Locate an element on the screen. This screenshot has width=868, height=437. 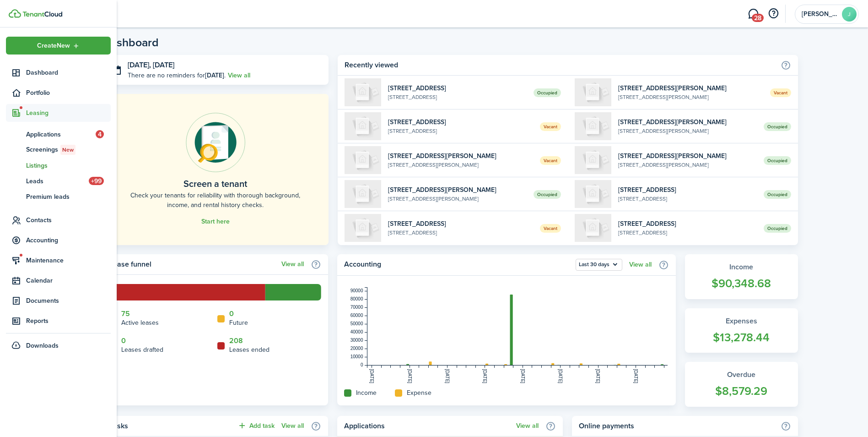
tspan: 50000 is located at coordinates (357, 323).